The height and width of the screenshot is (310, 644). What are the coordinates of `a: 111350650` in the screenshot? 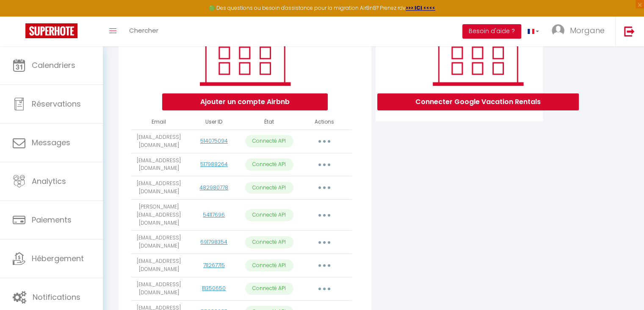 It's located at (214, 288).